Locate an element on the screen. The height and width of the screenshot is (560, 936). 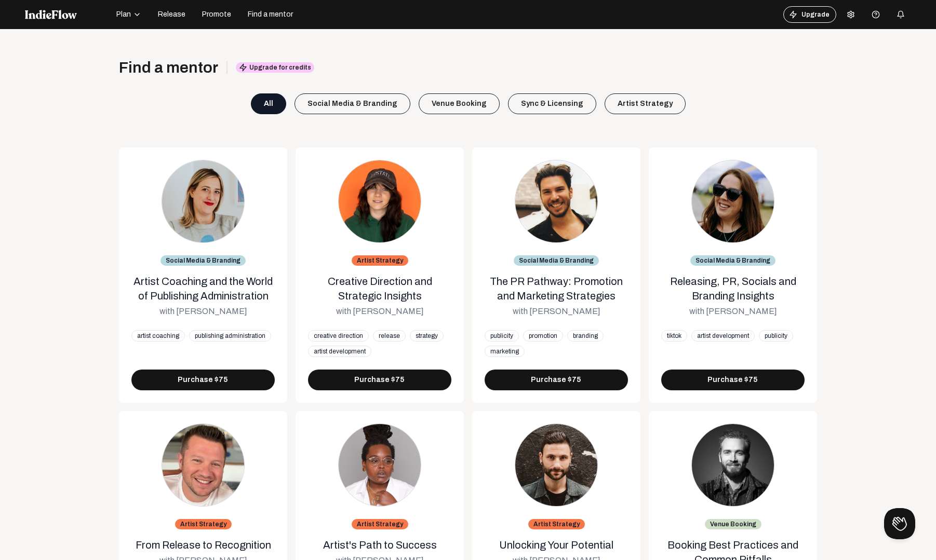
div: strategy is located at coordinates (427, 336).